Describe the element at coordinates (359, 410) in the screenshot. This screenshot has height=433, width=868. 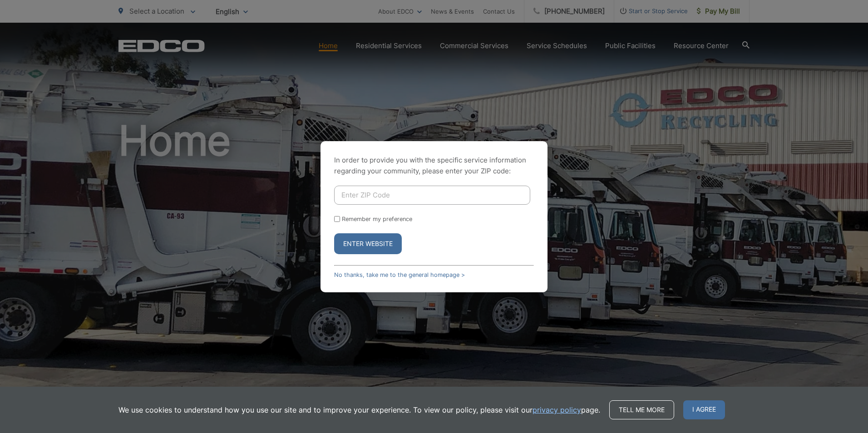
I see `p: We use cookies to understand how you use our site and to improve your experience. To view our pol...` at that location.